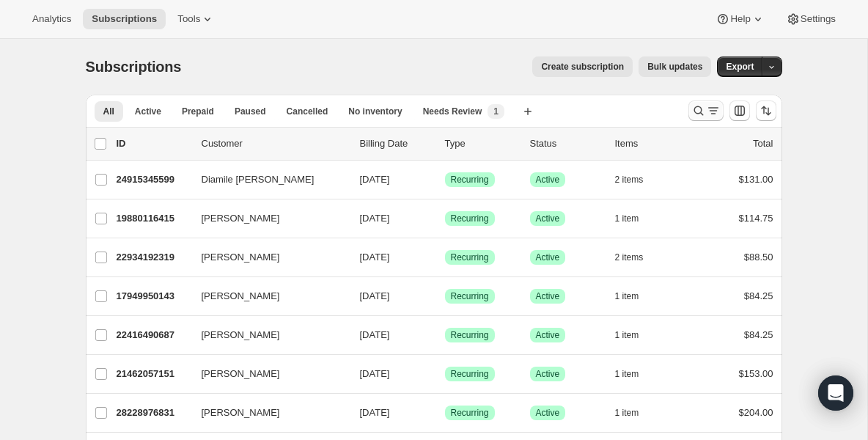 This screenshot has width=868, height=440. Describe the element at coordinates (740, 67) in the screenshot. I see `span: Export` at that location.